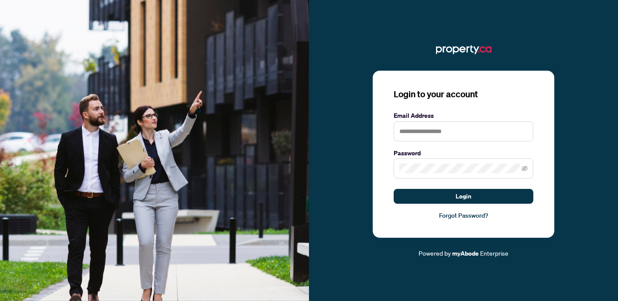  What do you see at coordinates (463, 196) in the screenshot?
I see `button: Login` at bounding box center [463, 196].